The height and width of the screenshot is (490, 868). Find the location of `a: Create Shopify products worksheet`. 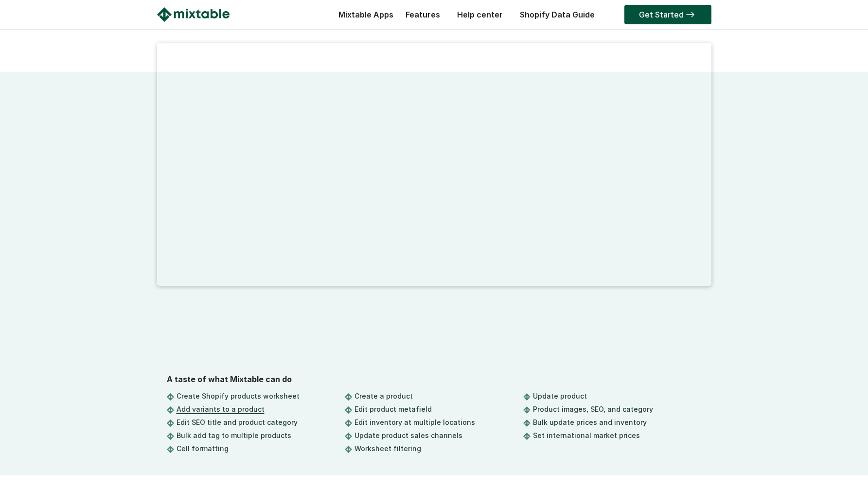

a: Create Shopify products worksheet is located at coordinates (238, 396).